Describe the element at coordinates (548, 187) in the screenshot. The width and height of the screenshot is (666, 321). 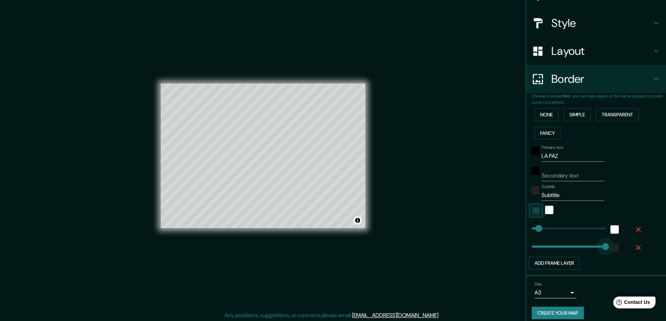
I see `label: Subtitle` at that location.